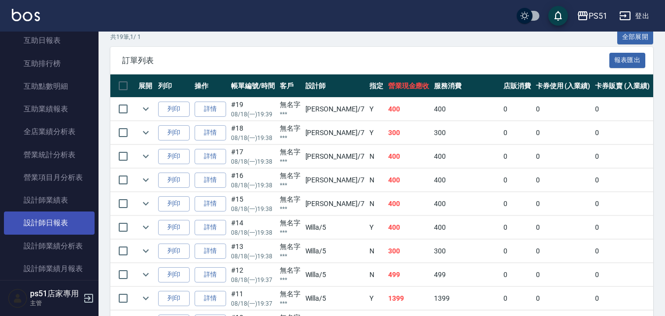 The width and height of the screenshot is (665, 316). What do you see at coordinates (253, 180) in the screenshot?
I see `td: #16` at bounding box center [253, 180].